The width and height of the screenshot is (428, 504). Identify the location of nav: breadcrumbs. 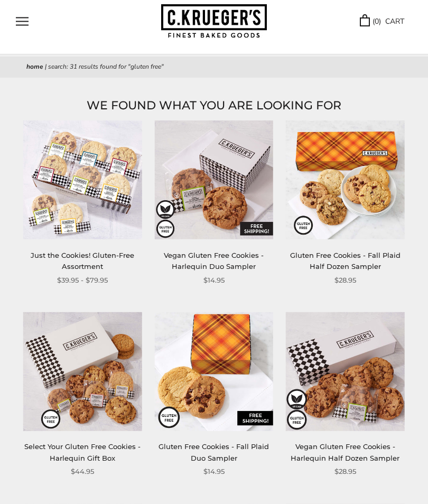
(214, 67).